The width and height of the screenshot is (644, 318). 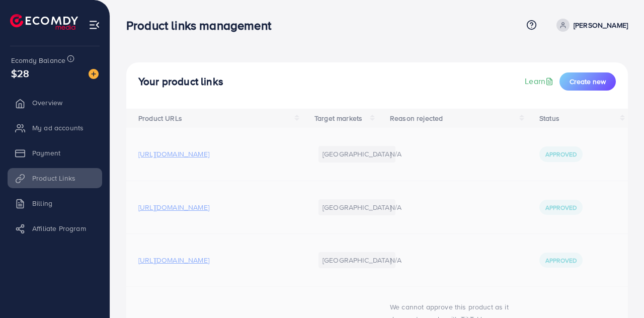 I want to click on h4: Your product links, so click(x=181, y=81).